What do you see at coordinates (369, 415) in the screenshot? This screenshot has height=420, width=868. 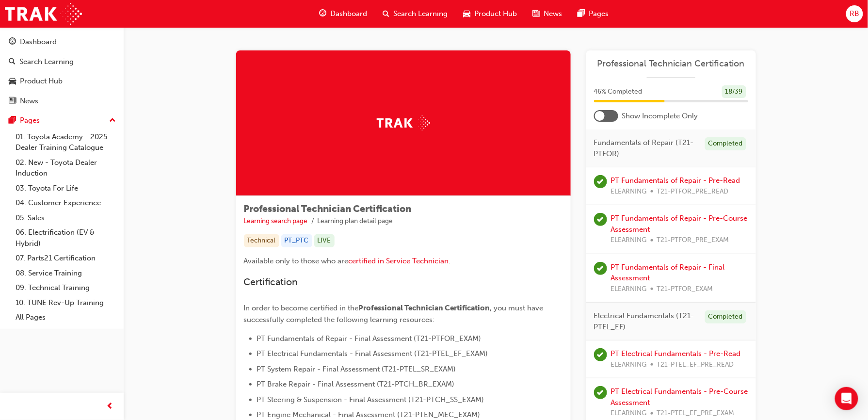 I see `span: PT Engine Mechanical - Final Assessment (T21-PTEN_MEC_EXAM)` at bounding box center [369, 415].